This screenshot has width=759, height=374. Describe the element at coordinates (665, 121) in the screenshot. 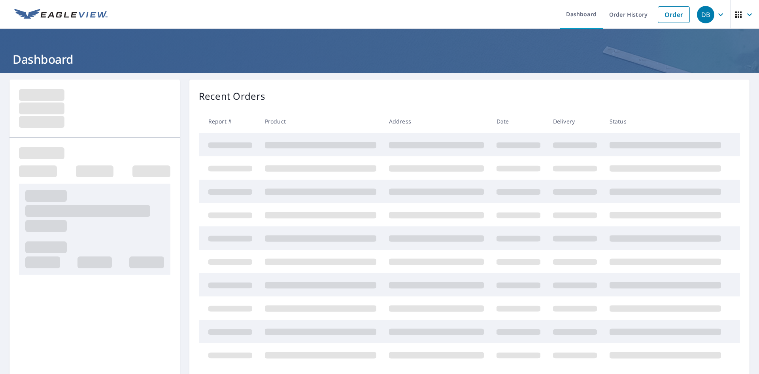

I see `th: Status` at that location.